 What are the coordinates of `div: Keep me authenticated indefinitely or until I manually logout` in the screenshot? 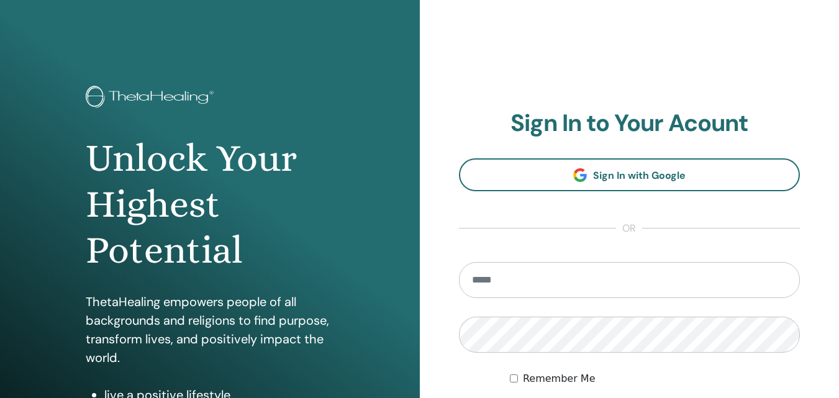 It's located at (654, 379).